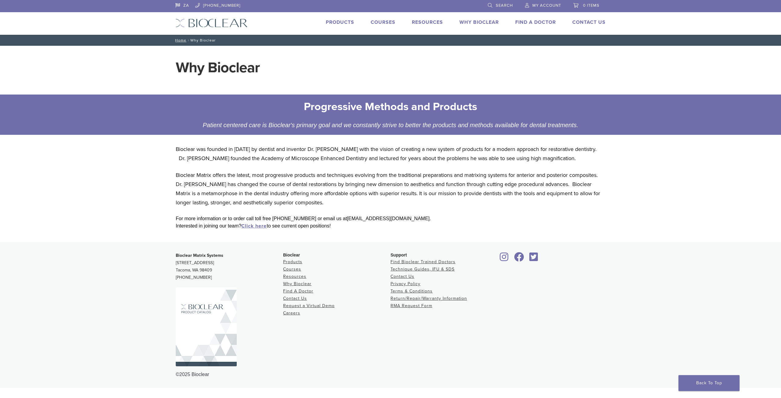 The image size is (781, 398). Describe the element at coordinates (391, 107) in the screenshot. I see `h2: Progressive Methods and Products` at that location.